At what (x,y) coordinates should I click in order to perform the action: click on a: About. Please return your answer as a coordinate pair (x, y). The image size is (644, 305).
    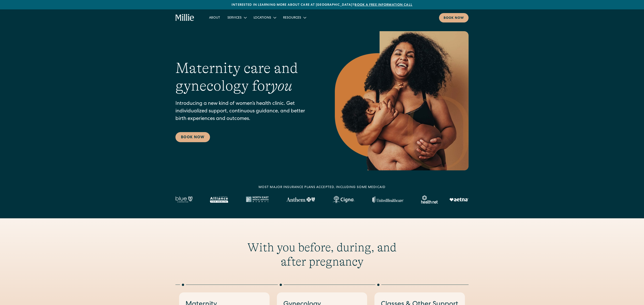
    Looking at the image, I should click on (215, 17).